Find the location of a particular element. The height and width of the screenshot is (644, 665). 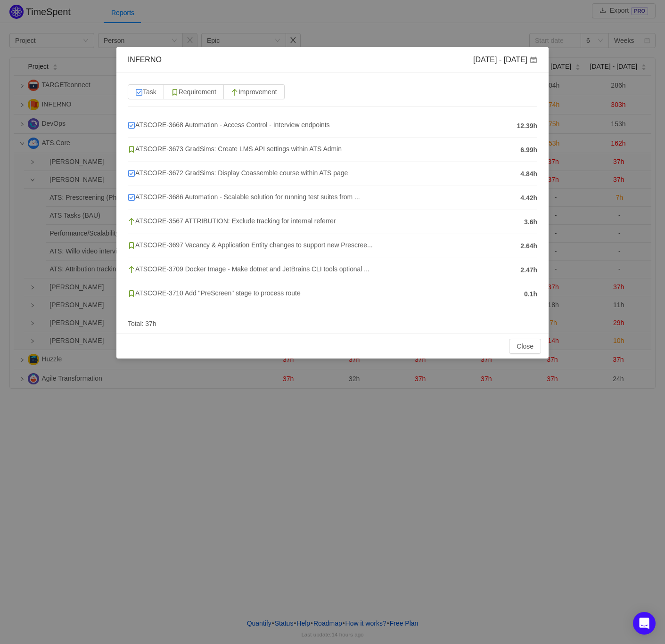

span: 2.64h is located at coordinates (529, 246).